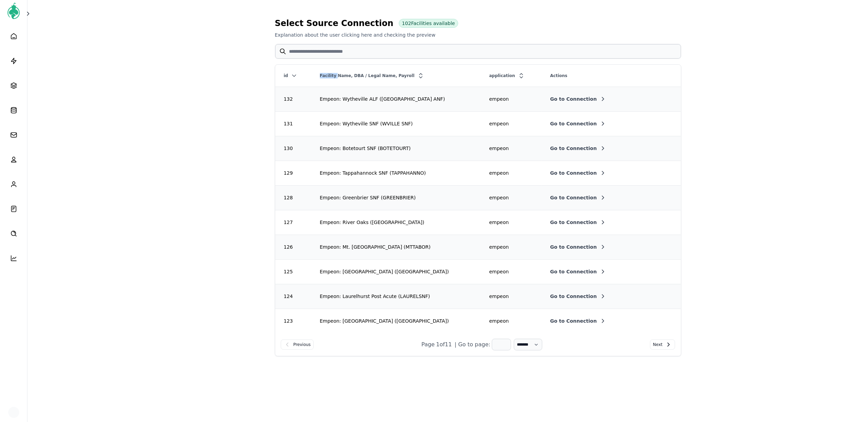 Image resolution: width=868 pixels, height=422 pixels. I want to click on div: Empeon: Laurelhurst Post Acute (LAURELSNF), so click(396, 297).